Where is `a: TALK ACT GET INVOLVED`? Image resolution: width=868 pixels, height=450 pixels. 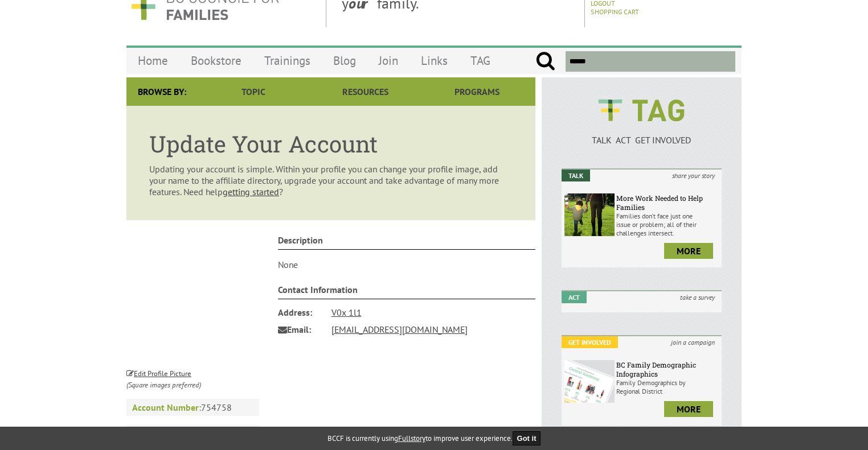 a: TALK ACT GET INVOLVED is located at coordinates (641, 135).